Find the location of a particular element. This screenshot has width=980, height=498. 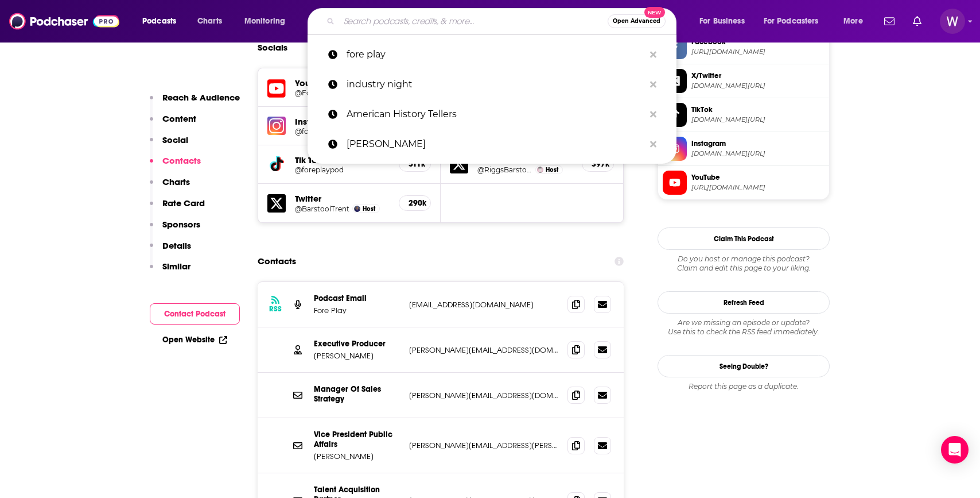

h5: Youtube is located at coordinates (342, 83).